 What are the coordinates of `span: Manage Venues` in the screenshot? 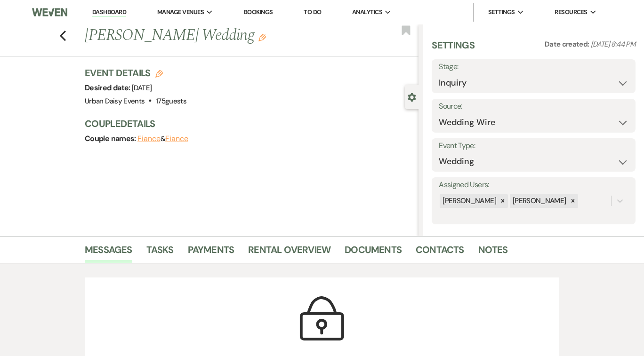 It's located at (180, 12).